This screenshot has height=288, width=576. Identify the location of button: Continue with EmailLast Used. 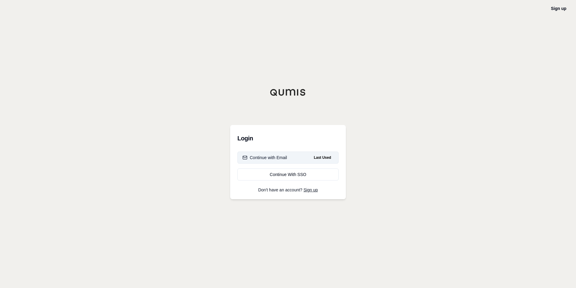
(288, 157).